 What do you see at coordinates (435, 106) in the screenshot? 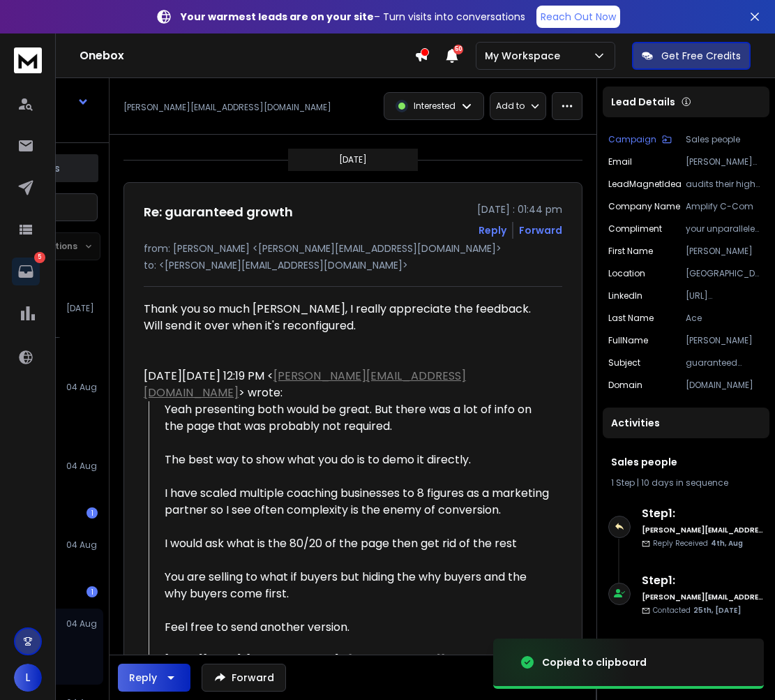
I see `p: Interested` at bounding box center [435, 106].